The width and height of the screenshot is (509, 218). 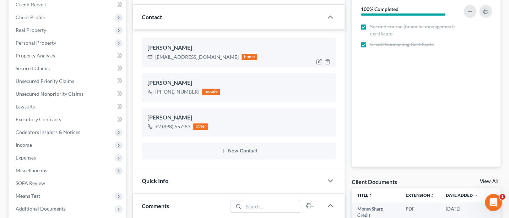 What do you see at coordinates (172, 127) in the screenshot?
I see `div: +2 (898) 657-83` at bounding box center [172, 127].